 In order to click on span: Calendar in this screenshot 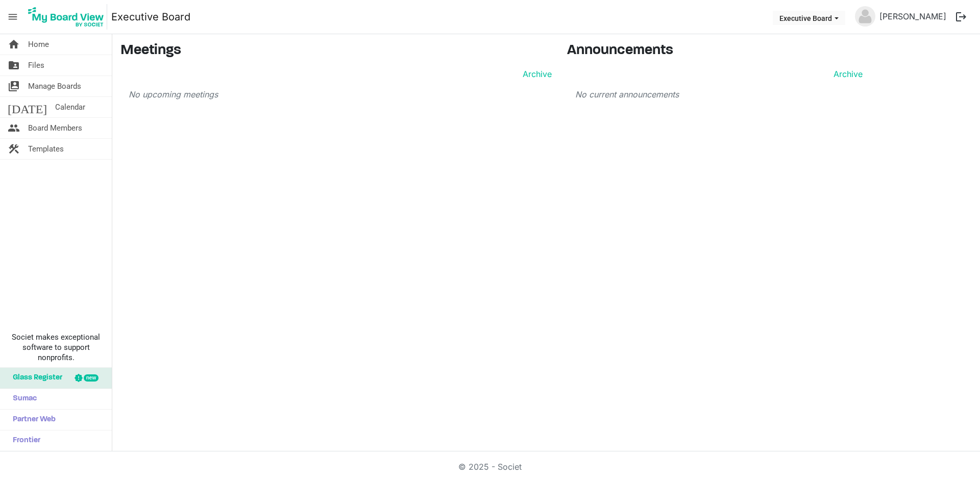, I will do `click(70, 107)`.